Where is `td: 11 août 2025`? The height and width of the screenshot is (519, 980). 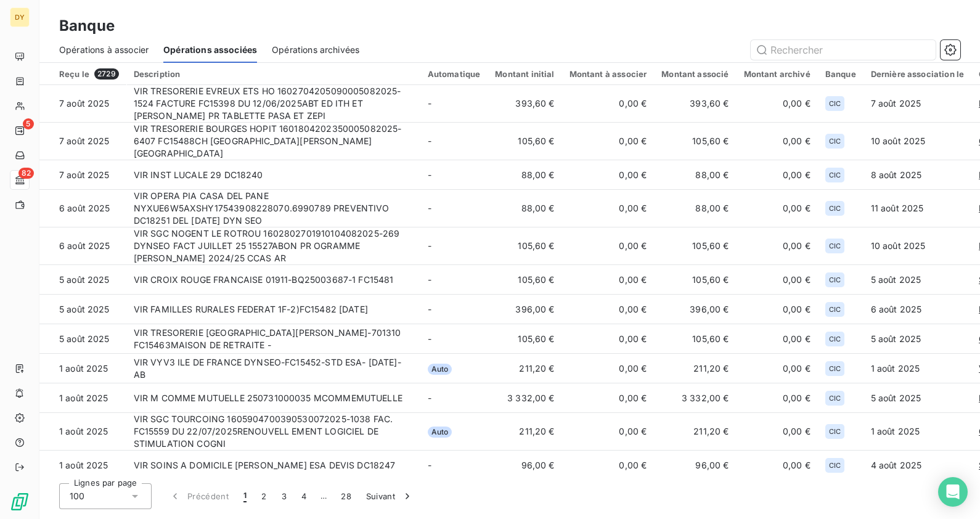 td: 11 août 2025 is located at coordinates (917, 209).